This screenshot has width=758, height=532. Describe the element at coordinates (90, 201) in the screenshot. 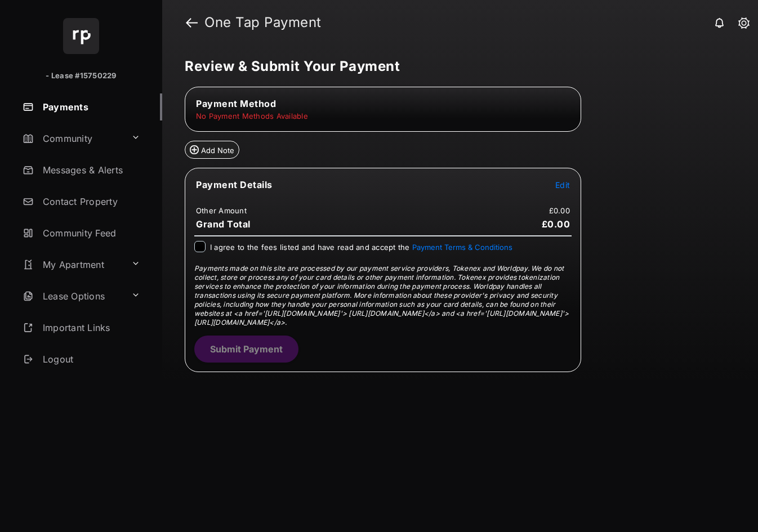

I see `a: Contact Property` at that location.